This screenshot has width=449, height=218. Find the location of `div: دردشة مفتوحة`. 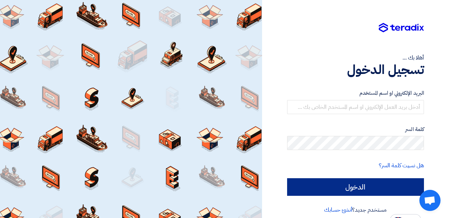

div: دردشة مفتوحة is located at coordinates (430, 201).